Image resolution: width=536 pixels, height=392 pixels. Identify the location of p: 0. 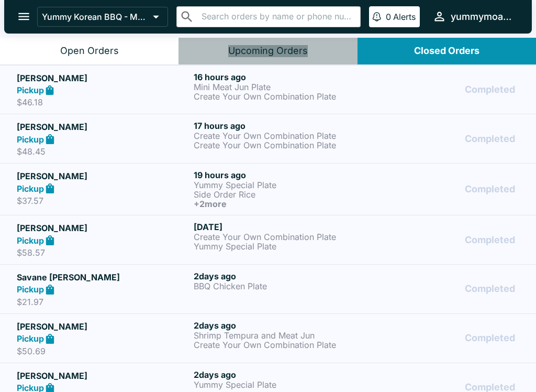
(388, 17).